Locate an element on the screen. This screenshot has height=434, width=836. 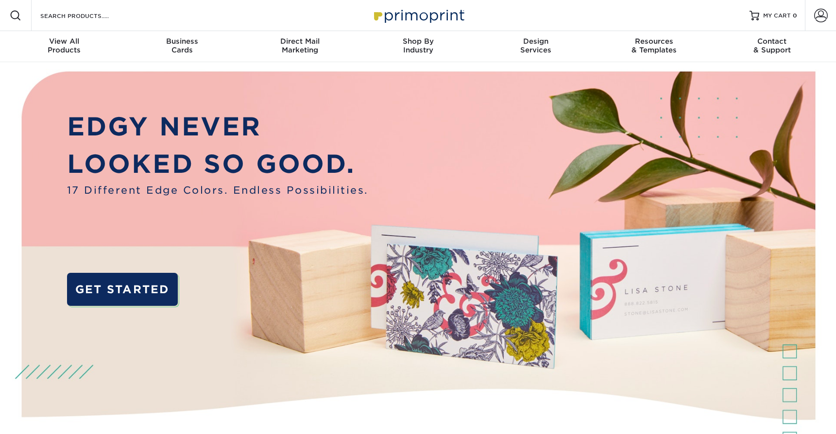
div: Cards is located at coordinates (182, 46).